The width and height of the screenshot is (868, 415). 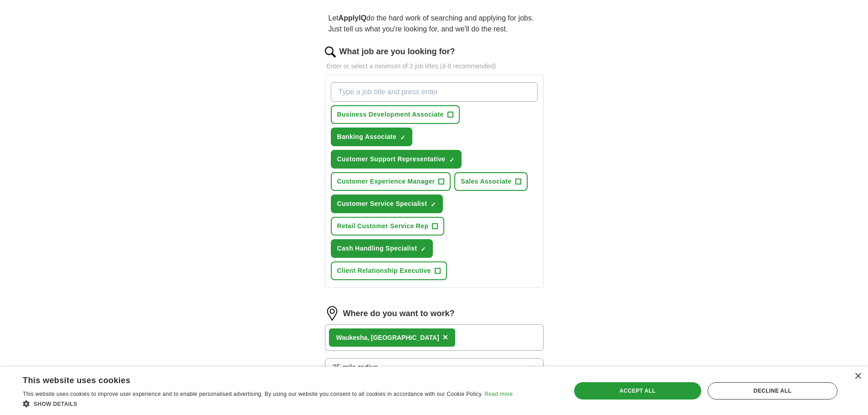 I want to click on p: Let do the hard work of searching and applying for jobs. Just tell us what you're looking for, an..., so click(x=434, y=24).